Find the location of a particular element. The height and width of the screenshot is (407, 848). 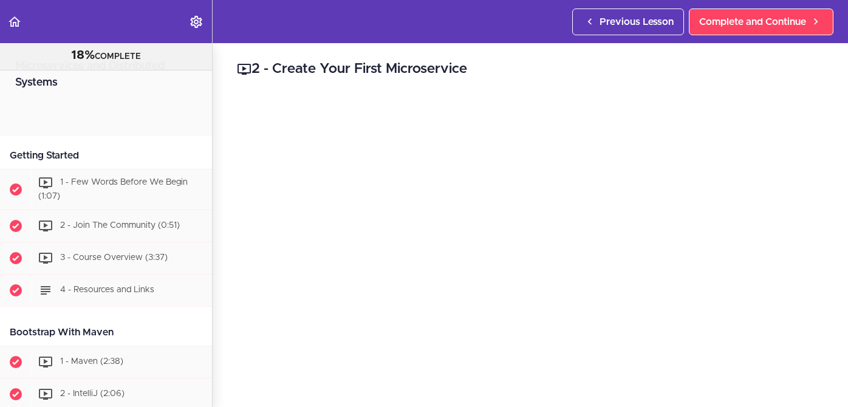

span: 18% is located at coordinates (83, 55).